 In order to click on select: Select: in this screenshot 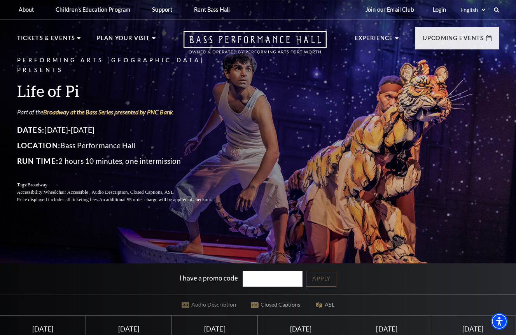, I will do `click(472, 10)`.